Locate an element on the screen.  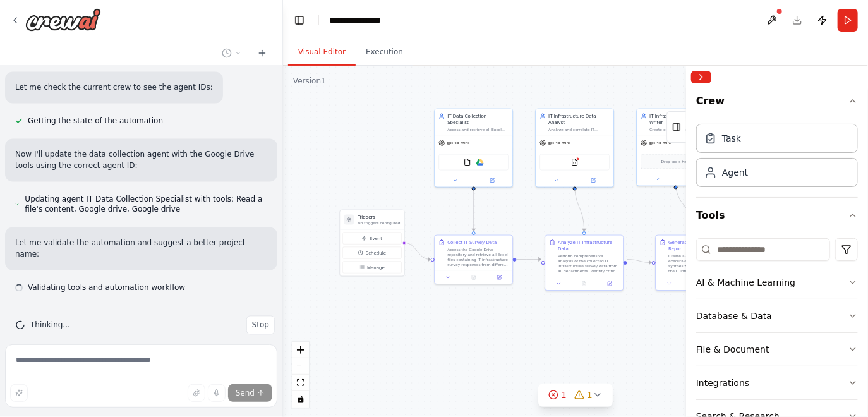
div: Create a comprehensive executive report that synthesizes all findings from the IT infrastructure ... is located at coordinates (699, 264).